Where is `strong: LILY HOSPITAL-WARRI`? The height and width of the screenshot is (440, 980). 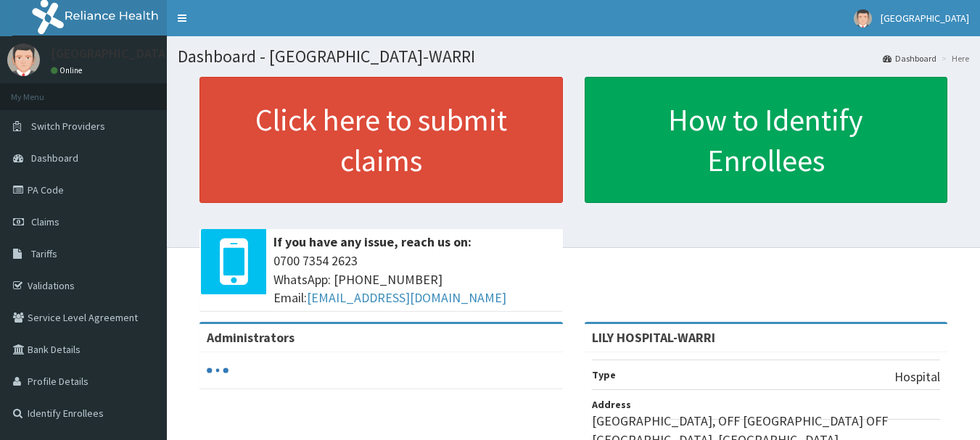 strong: LILY HOSPITAL-WARRI is located at coordinates (654, 337).